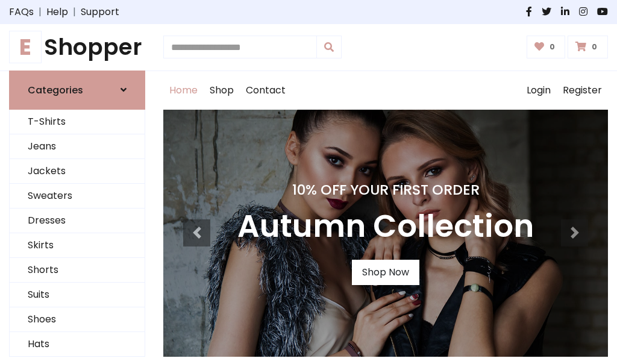  Describe the element at coordinates (539, 91) in the screenshot. I see `a: Login` at that location.